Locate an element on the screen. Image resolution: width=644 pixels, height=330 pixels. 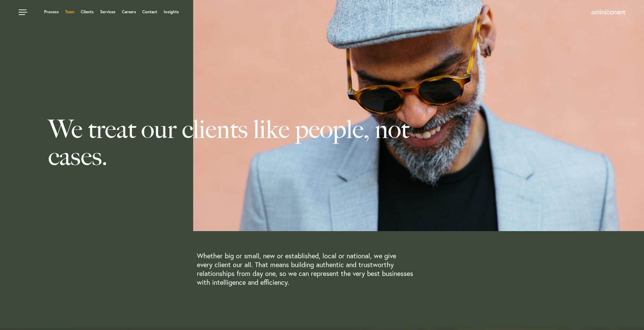
a: Careers is located at coordinates (129, 12).